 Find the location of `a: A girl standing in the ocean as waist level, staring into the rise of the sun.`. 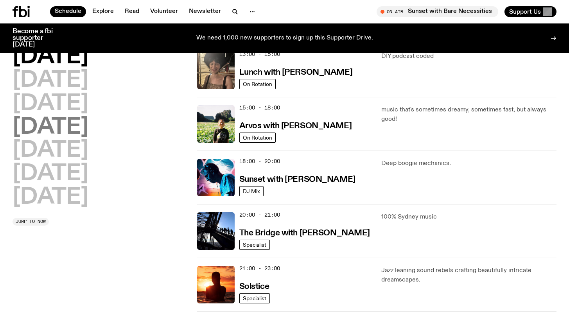

a: A girl standing in the ocean as waist level, staring into the rise of the sun. is located at coordinates (216, 285).